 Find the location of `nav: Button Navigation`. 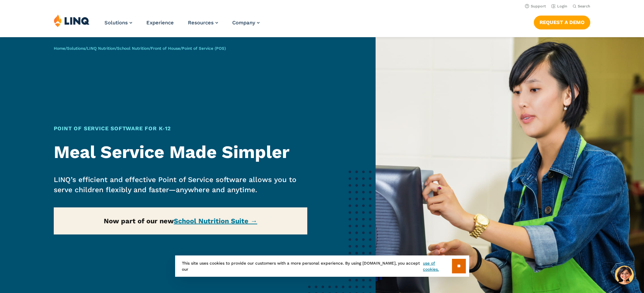

nav: Button Navigation is located at coordinates (562, 22).